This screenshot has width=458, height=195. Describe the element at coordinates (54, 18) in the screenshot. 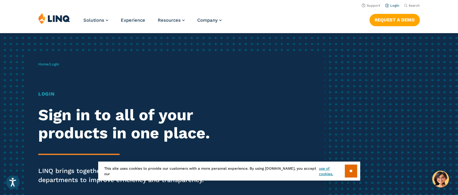

I see `img: LINQ | K‑12 Software` at that location.